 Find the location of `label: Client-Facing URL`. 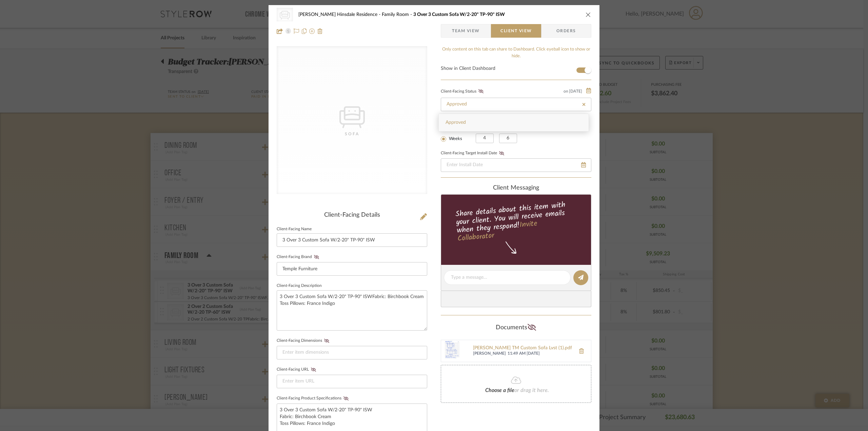

label: Client-Facing URL is located at coordinates (297, 370).